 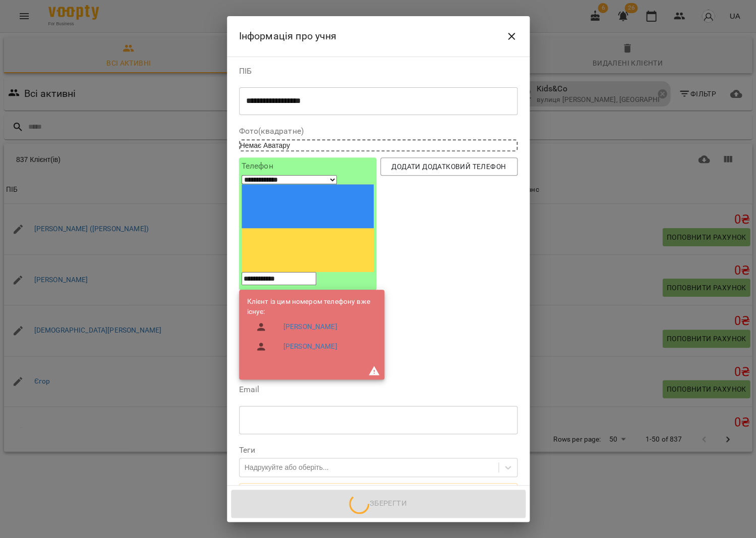 What do you see at coordinates (378, 71) in the screenshot?
I see `label: ПІБ` at bounding box center [378, 71].